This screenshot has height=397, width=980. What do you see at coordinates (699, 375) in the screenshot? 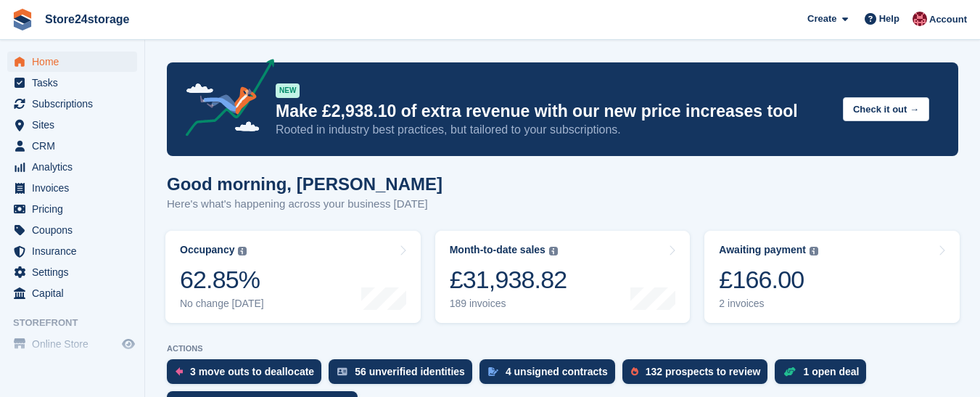
I see `a: 132 prospects to review` at bounding box center [699, 375].